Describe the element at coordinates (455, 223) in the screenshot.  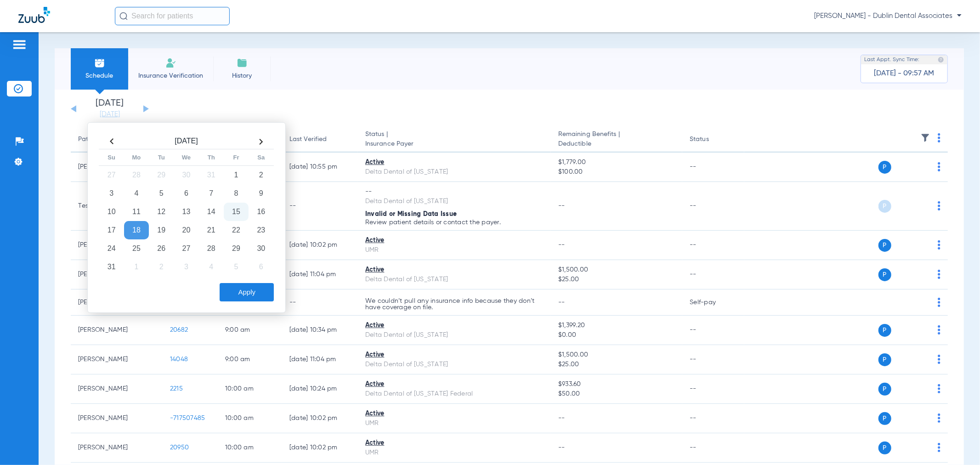
I see `p: Review patient details or contact the payer.` at that location.